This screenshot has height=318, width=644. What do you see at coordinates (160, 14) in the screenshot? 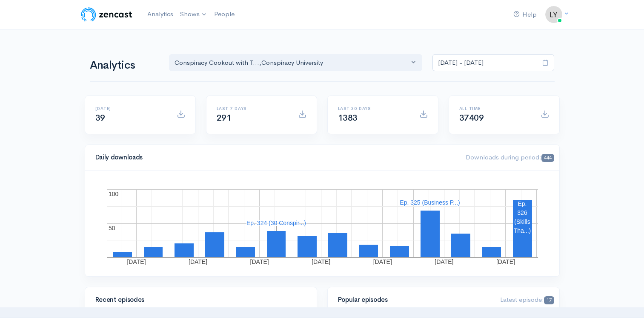
I see `a: Analytics` at bounding box center [160, 14].